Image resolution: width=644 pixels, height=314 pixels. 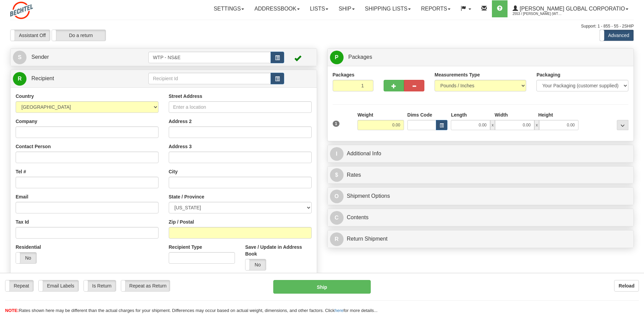 What do you see at coordinates (387, 9) in the screenshot?
I see `a: Shipping lists` at bounding box center [387, 9].